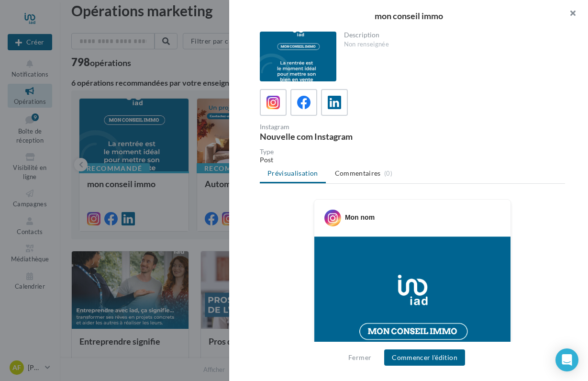 Image resolution: width=588 pixels, height=381 pixels. Describe the element at coordinates (334, 127) in the screenshot. I see `div: Instagram` at that location.